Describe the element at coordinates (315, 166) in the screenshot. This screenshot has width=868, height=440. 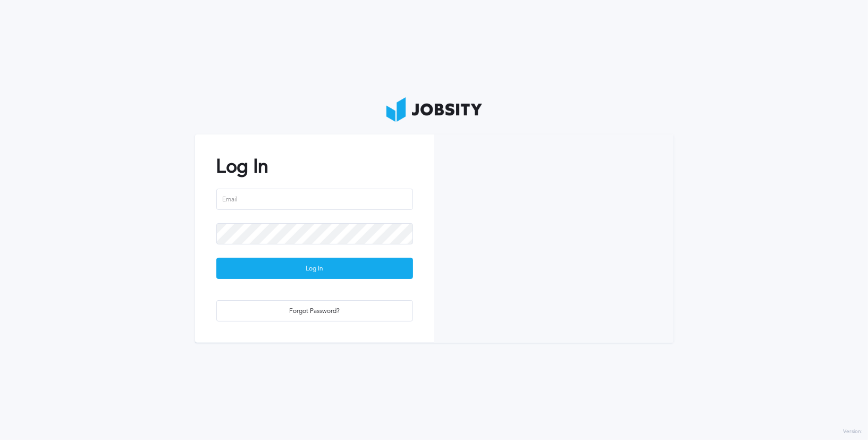
I see `h2: Log In` at that location.